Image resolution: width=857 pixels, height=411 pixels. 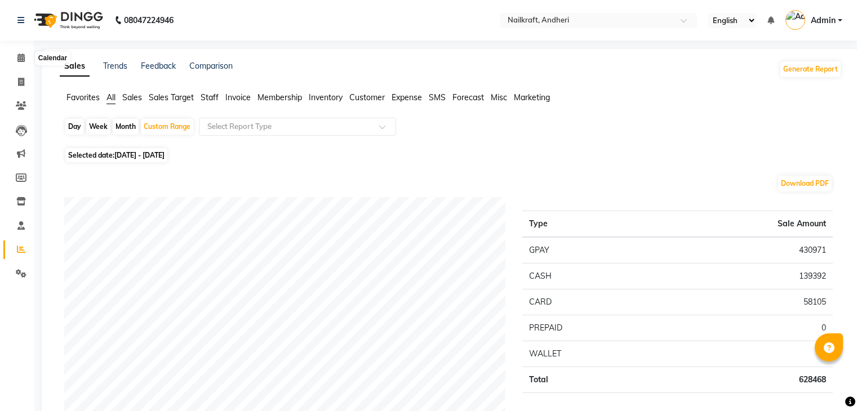 What do you see at coordinates (158, 66) in the screenshot?
I see `a: Feedback` at bounding box center [158, 66].